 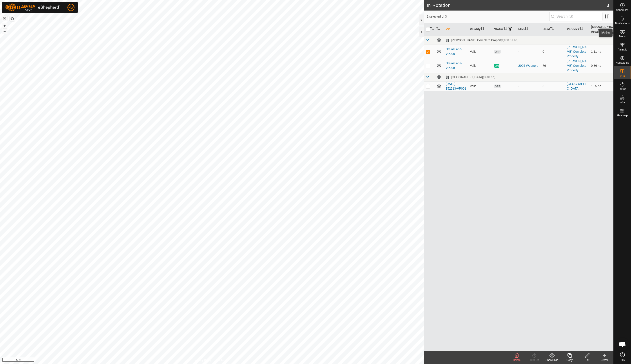 I want to click on th: Mob, so click(x=529, y=29).